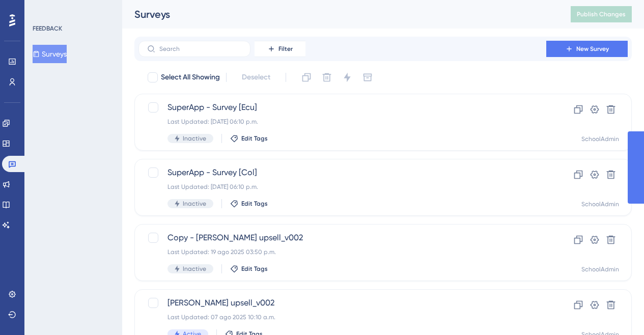 The width and height of the screenshot is (644, 335). I want to click on span: SuperApp - Survey [Col], so click(342, 173).